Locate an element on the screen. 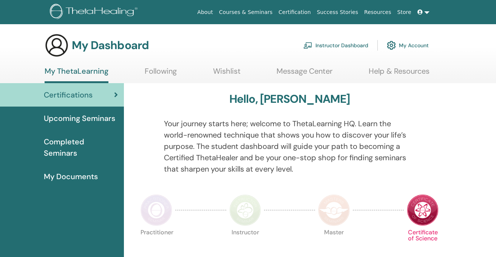 Image resolution: width=496 pixels, height=257 pixels. a: About is located at coordinates (205, 12).